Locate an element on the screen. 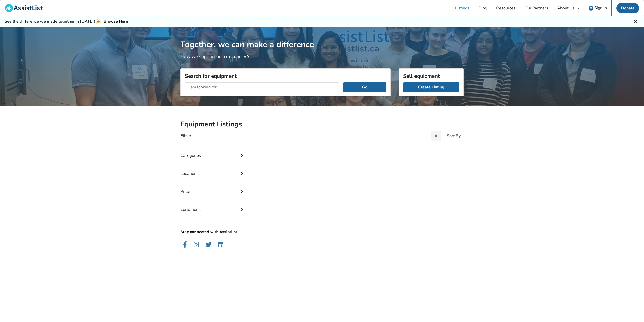 The height and width of the screenshot is (322, 644). div: Categories is located at coordinates (213, 152).